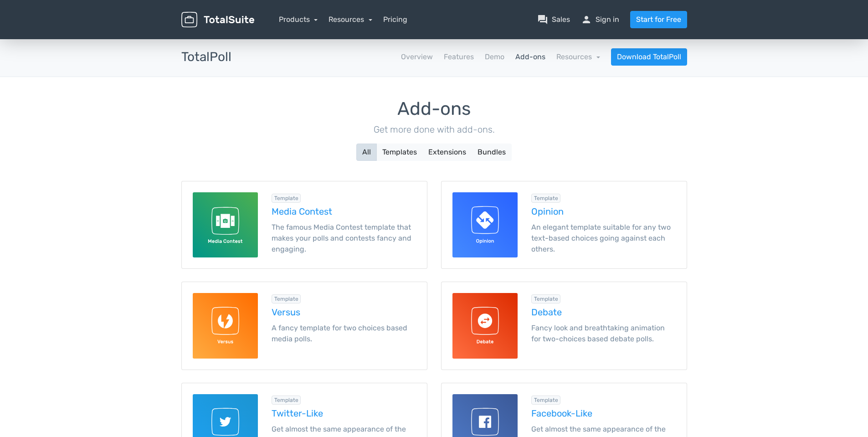 This screenshot has height=437, width=868. Describe the element at coordinates (298, 19) in the screenshot. I see `a: Products` at that location.